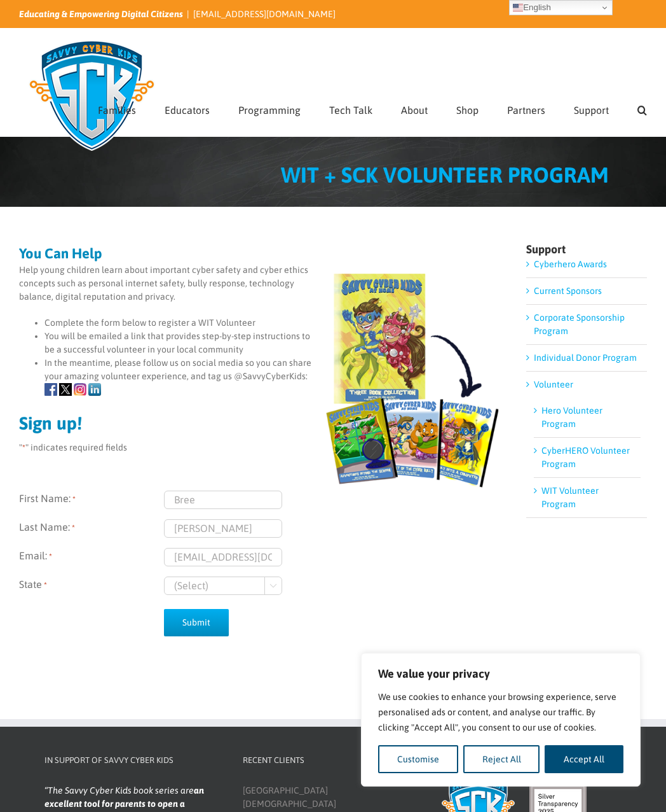 This screenshot has height=812, width=666. I want to click on span: About, so click(415, 110).